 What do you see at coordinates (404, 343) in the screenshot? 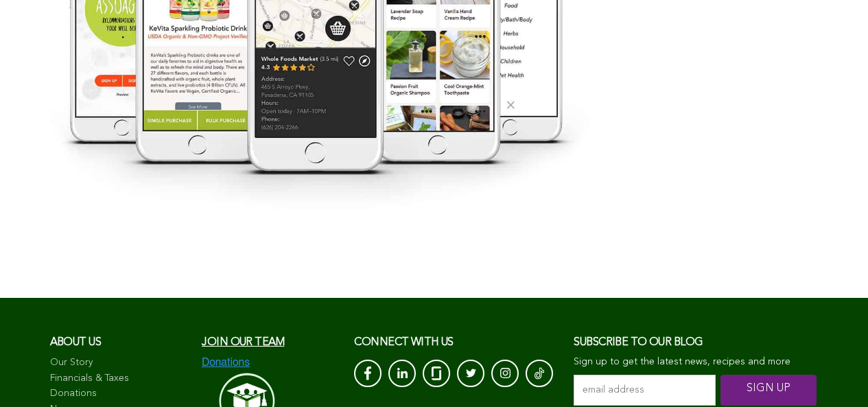
I see `span: CONNECT with us` at bounding box center [404, 343].